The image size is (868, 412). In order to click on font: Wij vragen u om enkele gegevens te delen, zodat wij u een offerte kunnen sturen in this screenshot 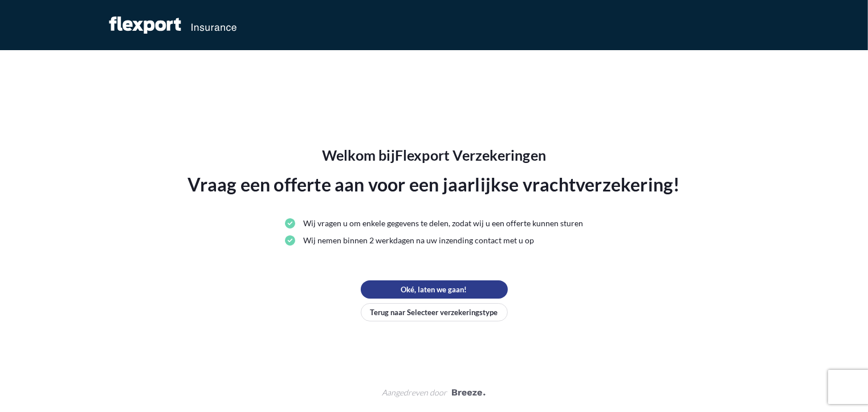, I will do `click(443, 223)`.